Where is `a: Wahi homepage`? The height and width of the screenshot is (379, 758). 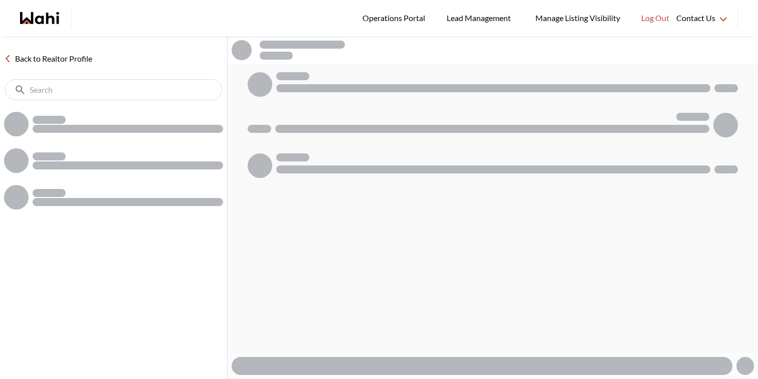
a: Wahi homepage is located at coordinates (40, 18).